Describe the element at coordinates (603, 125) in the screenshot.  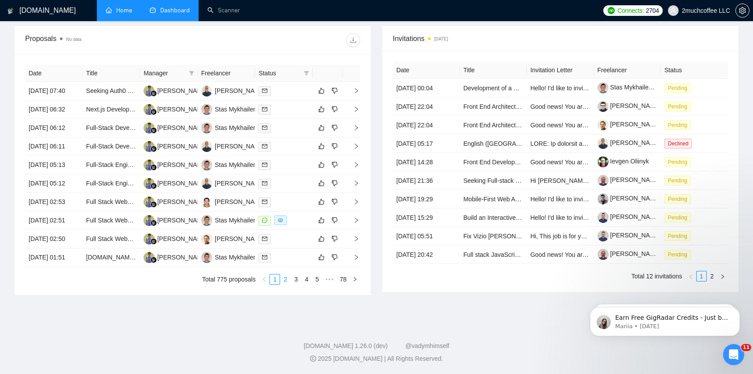
I see `img: c10u2D0aHAE_tnhOCXbqDsldcaYvr8fZxz2knscL61ViqVN-1K1O2AtqNRUeJaL-rt` at that location.